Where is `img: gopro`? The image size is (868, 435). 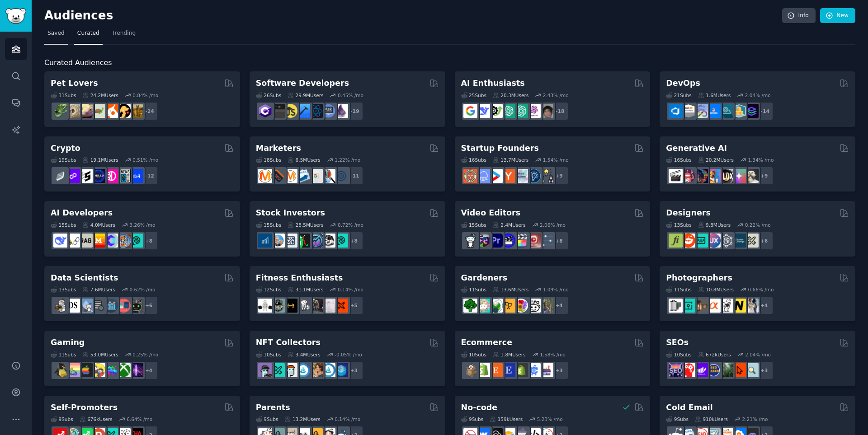
img: gopro is located at coordinates (470, 240).